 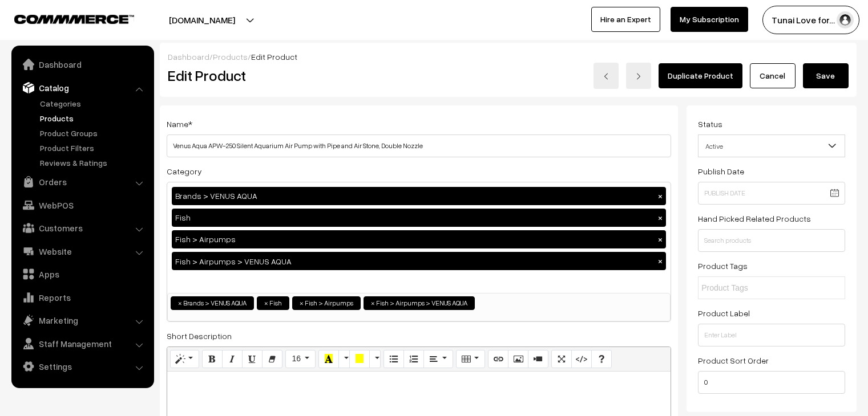 I want to click on a: Cancel, so click(x=773, y=75).